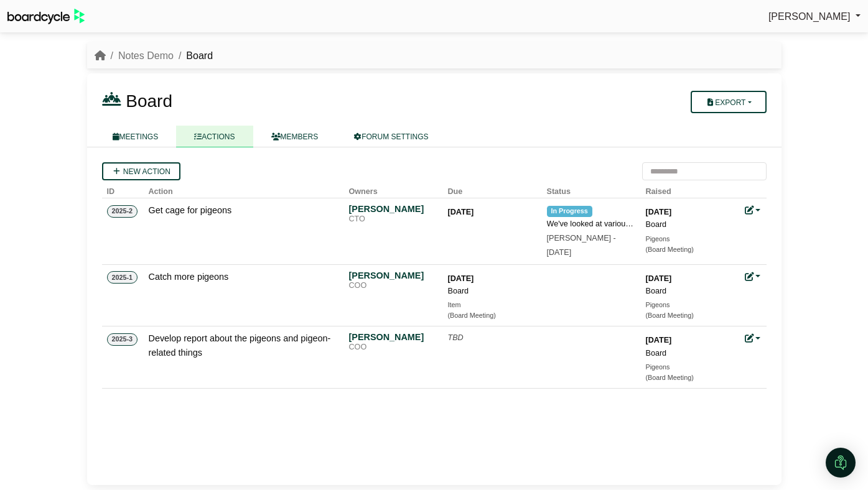  What do you see at coordinates (123, 211) in the screenshot?
I see `span: 2025-2` at bounding box center [123, 211].